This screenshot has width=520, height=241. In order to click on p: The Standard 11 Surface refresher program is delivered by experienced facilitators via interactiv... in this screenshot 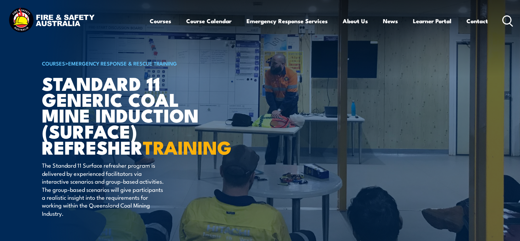, I will do `click(104, 189)`.